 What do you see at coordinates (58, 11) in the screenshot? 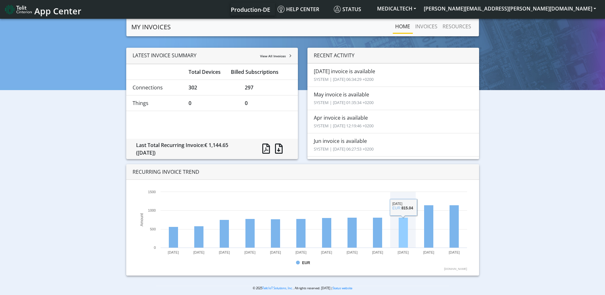
I see `span: App Center` at bounding box center [58, 11].